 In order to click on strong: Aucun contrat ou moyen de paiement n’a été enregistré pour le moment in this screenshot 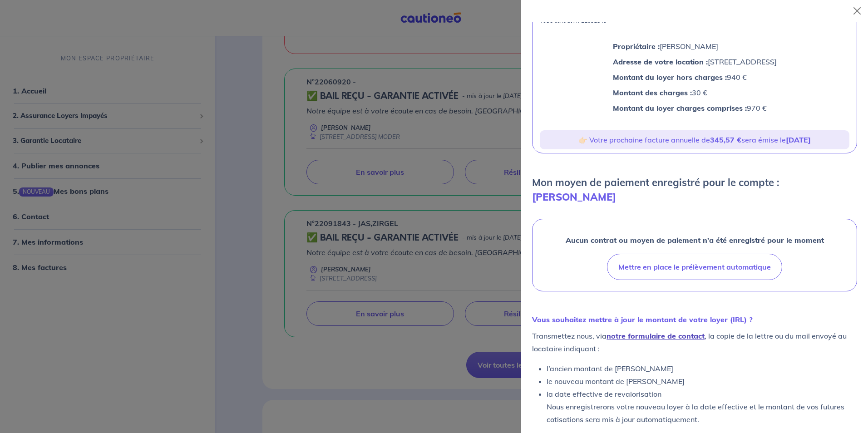, I will do `click(695, 240)`.